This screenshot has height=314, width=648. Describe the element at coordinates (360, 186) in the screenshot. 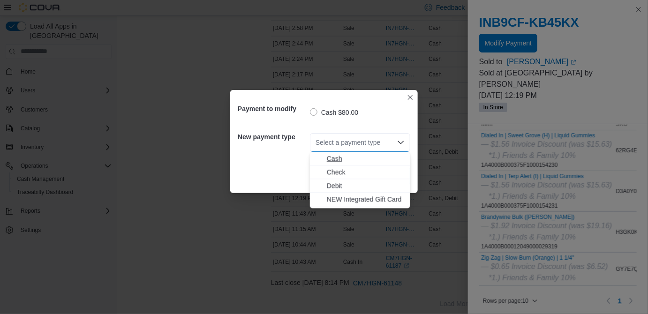

I see `button: Debit` at that location.